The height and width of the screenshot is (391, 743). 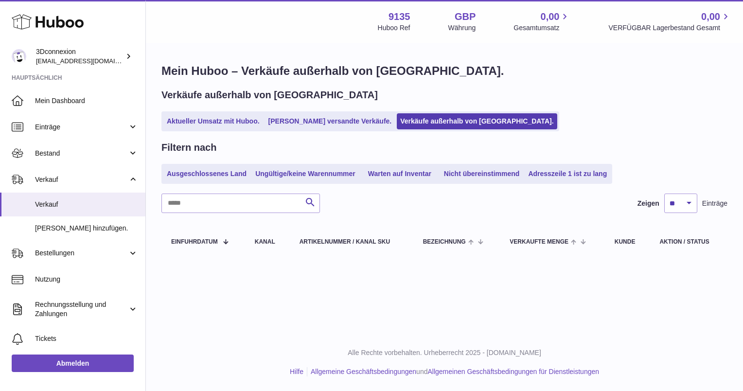 What do you see at coordinates (465, 17) in the screenshot?
I see `strong: GBP` at bounding box center [465, 17].